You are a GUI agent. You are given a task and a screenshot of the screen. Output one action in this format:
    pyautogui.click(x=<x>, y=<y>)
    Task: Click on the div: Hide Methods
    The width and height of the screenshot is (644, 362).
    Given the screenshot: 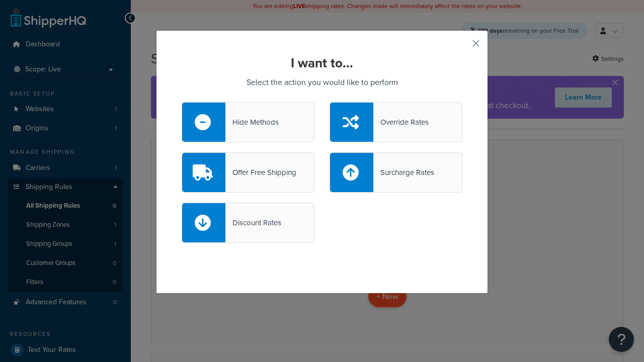 What is the action you would take?
    pyautogui.click(x=252, y=122)
    